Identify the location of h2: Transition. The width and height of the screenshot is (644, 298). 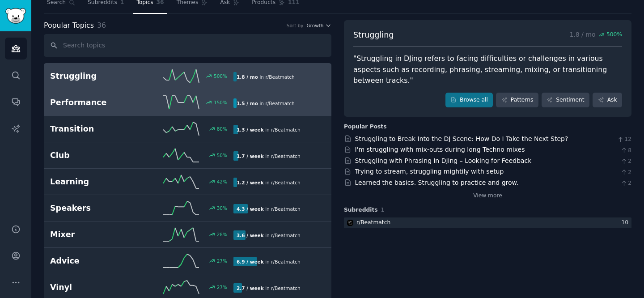
(96, 129).